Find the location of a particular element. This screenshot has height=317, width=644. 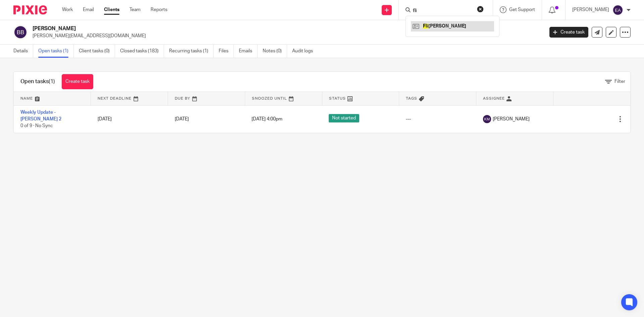

span: 0 of 9 · No Sync is located at coordinates (37, 126).